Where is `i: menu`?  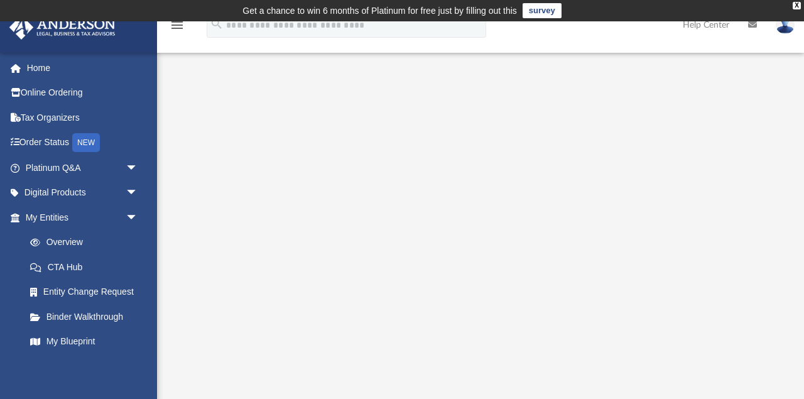 i: menu is located at coordinates (177, 25).